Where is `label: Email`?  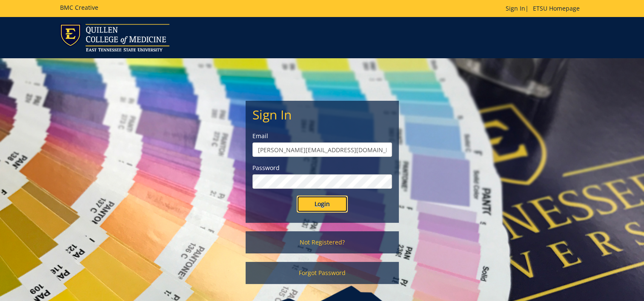 label: Email is located at coordinates (322, 136).